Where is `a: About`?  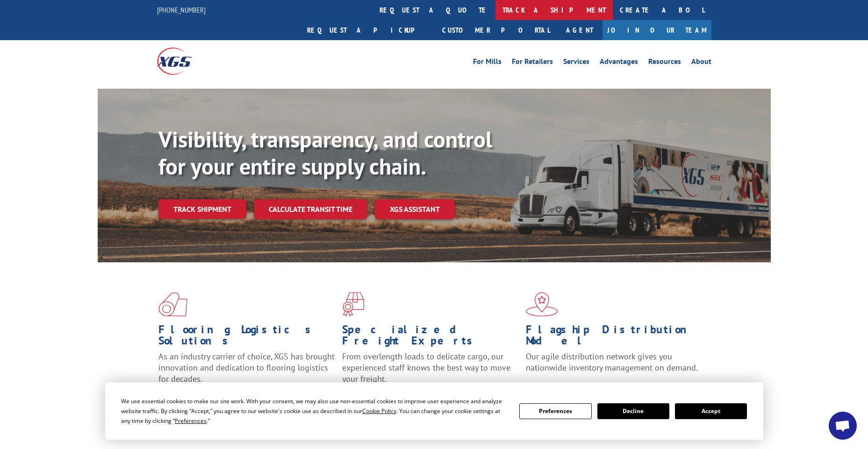 a: About is located at coordinates (701, 63).